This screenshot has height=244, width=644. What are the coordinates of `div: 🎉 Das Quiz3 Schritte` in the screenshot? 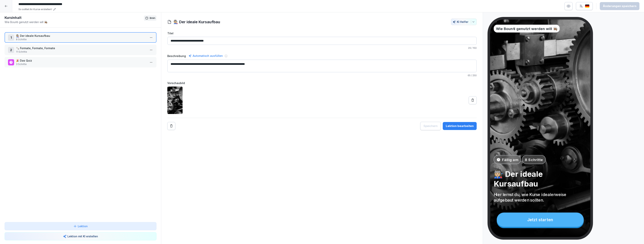 It's located at (81, 62).